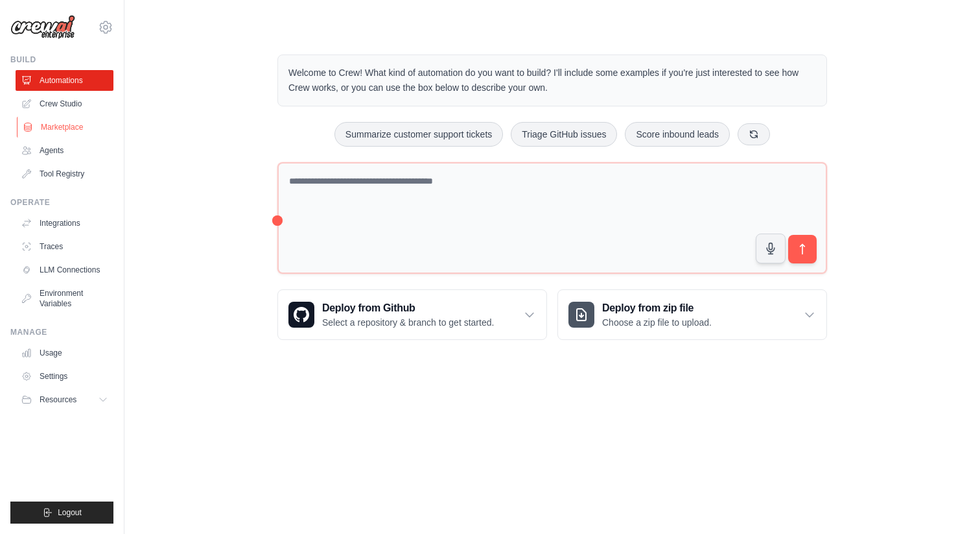  I want to click on button: Resources, so click(64, 400).